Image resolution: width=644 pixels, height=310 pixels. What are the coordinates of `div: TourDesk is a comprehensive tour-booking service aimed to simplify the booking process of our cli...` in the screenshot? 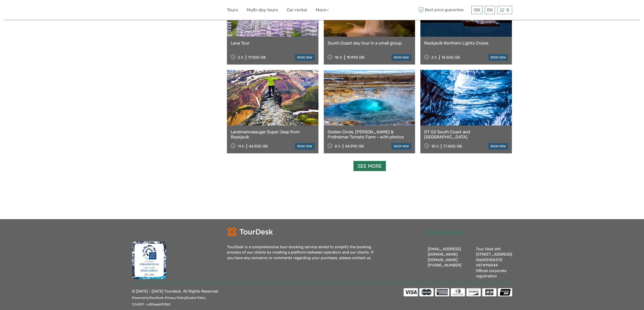 It's located at (303, 253).